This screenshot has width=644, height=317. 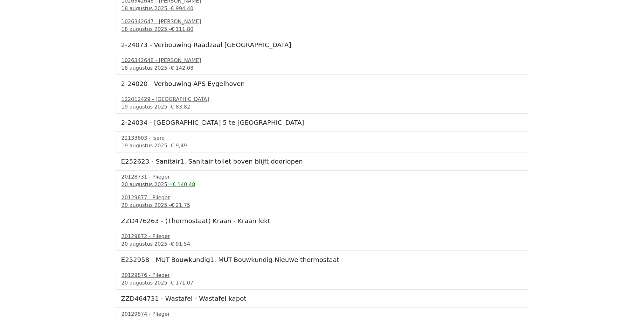 I want to click on a: 20128731 - Plieger20 augustus 2025 --€ 140,48, so click(x=322, y=181).